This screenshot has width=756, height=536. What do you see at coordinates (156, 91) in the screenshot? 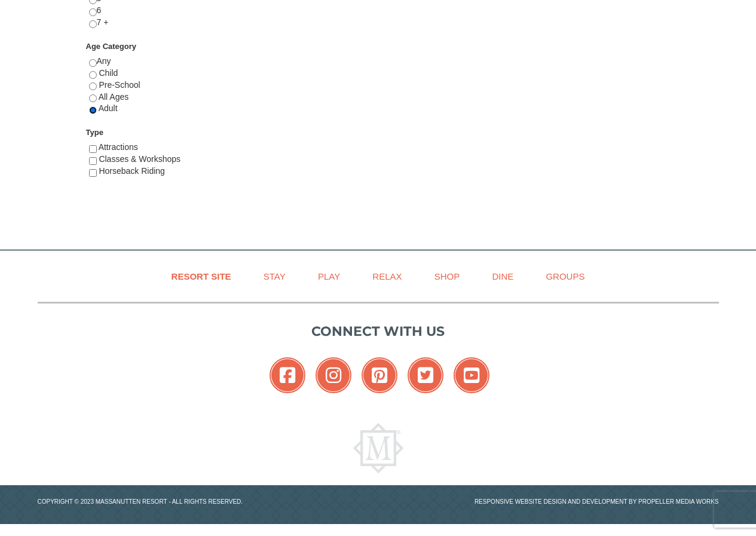
I see `div: Any` at bounding box center [156, 91].